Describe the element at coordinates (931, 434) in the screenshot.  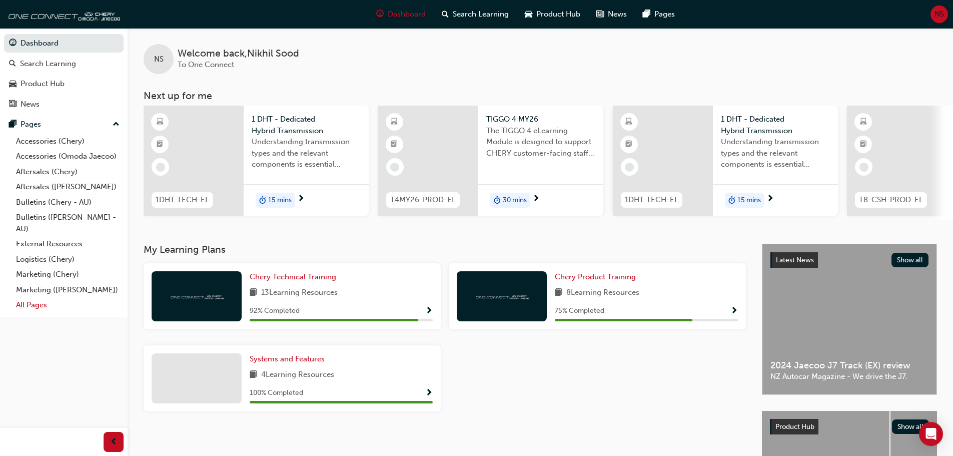
I see `div: Open Intercom Messenger` at that location.